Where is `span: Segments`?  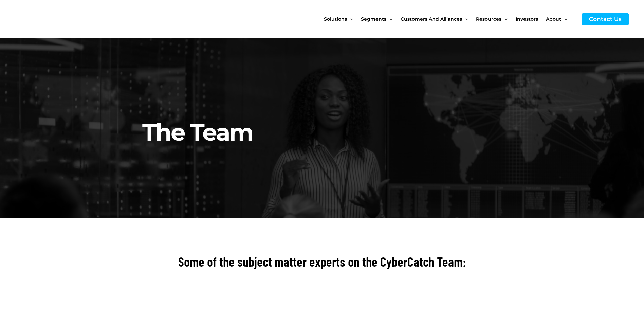 span: Segments is located at coordinates (373, 19).